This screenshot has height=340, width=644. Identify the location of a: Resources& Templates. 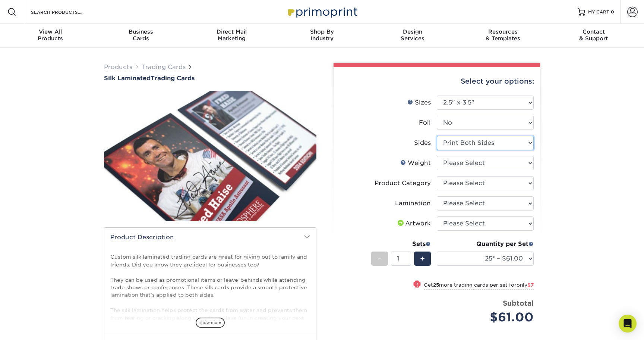
(503, 36).